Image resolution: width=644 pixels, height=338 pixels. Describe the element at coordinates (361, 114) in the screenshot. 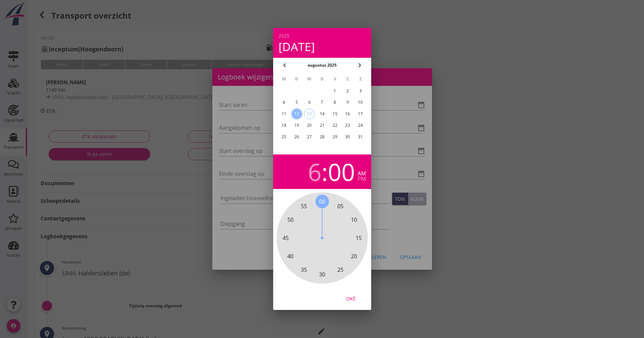

I see `button: 17` at that location.